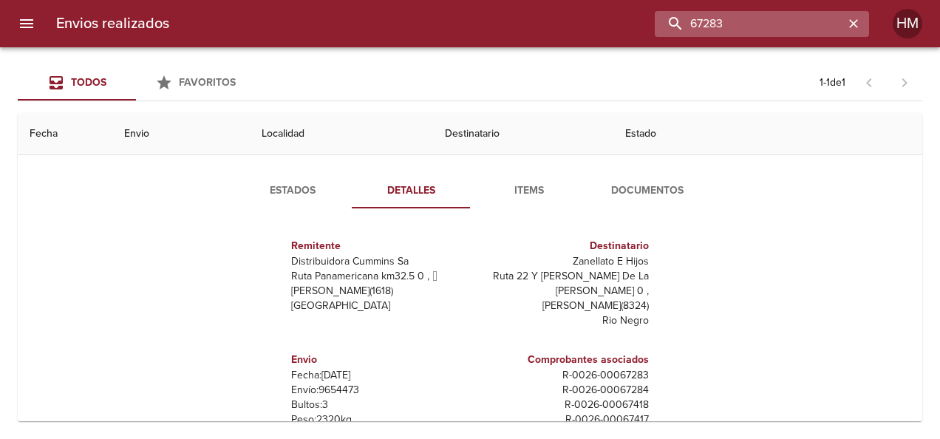  What do you see at coordinates (768, 134) in the screenshot?
I see `th: Estado` at bounding box center [768, 134].